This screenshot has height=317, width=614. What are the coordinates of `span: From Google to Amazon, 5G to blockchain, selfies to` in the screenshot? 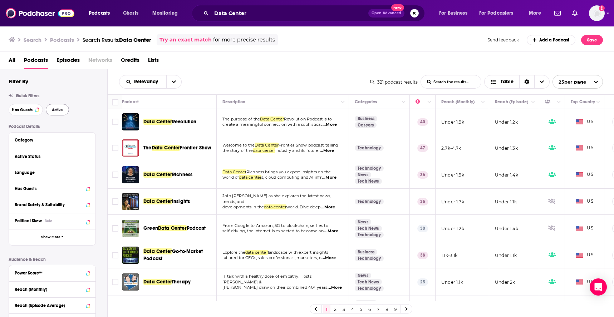 It's located at (275, 226).